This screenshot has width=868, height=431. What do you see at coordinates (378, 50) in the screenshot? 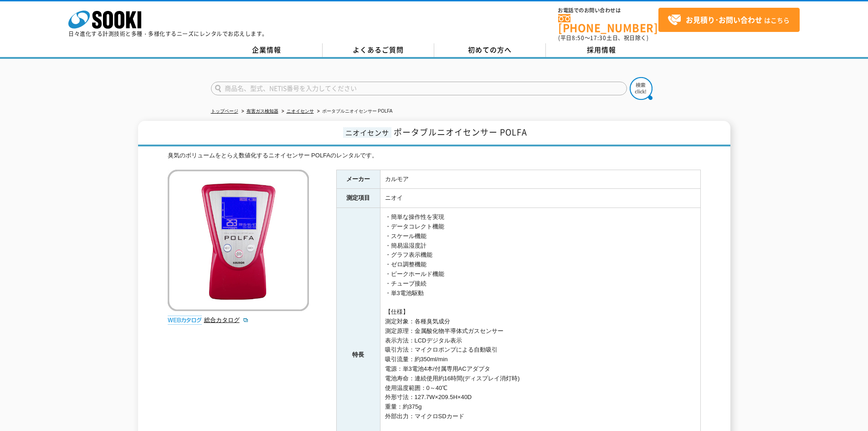
I see `a: よくあるご質問` at bounding box center [378, 50].